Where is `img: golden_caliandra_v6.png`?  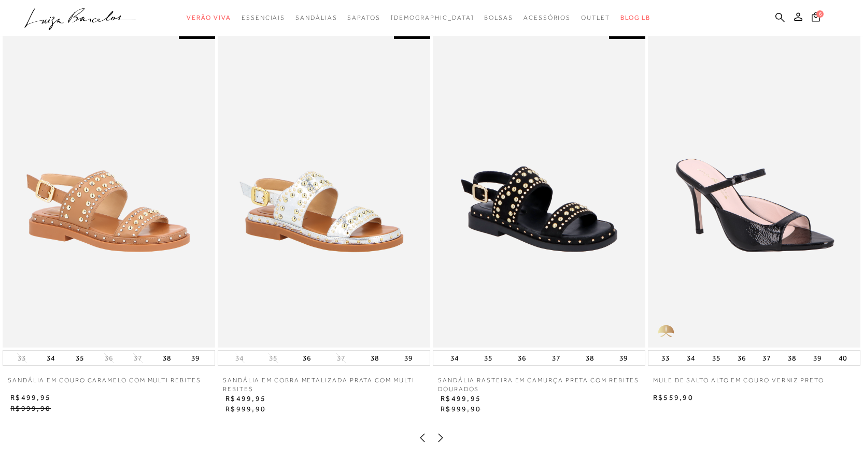 img: golden_caliandra_v6.png is located at coordinates (666, 332).